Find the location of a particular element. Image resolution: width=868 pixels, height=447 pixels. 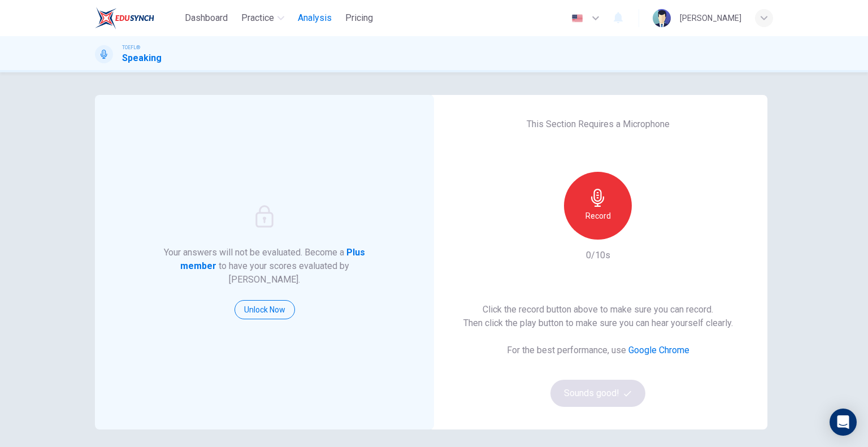

h6: For the best performance, use is located at coordinates (598, 350).